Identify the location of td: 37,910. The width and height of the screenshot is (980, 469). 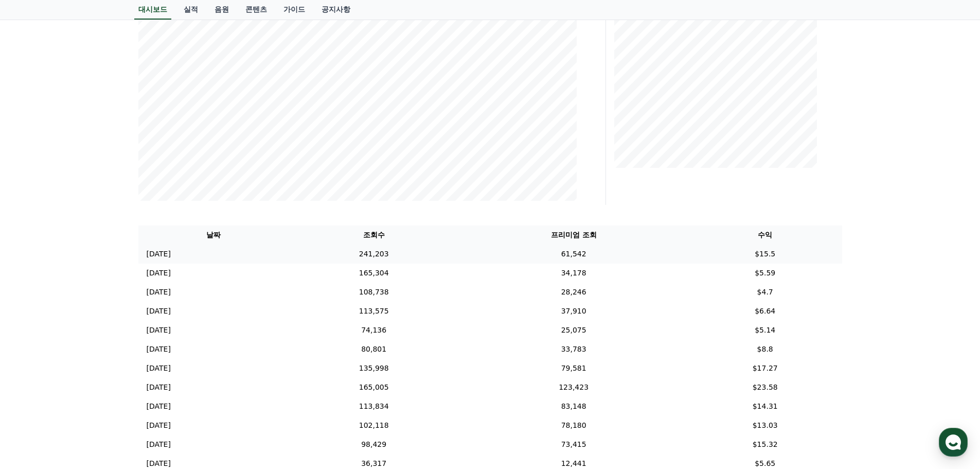
(574, 311).